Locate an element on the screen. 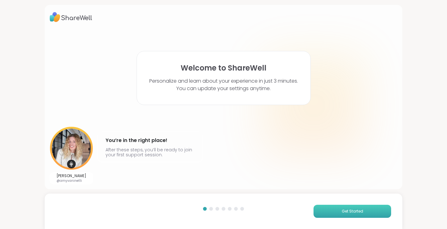  img: ShareWell Logo is located at coordinates (71, 17).